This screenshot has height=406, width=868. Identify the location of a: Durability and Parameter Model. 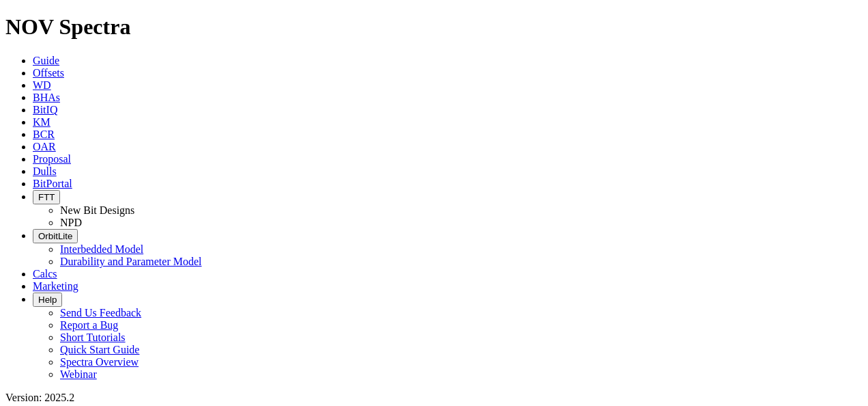
(131, 261).